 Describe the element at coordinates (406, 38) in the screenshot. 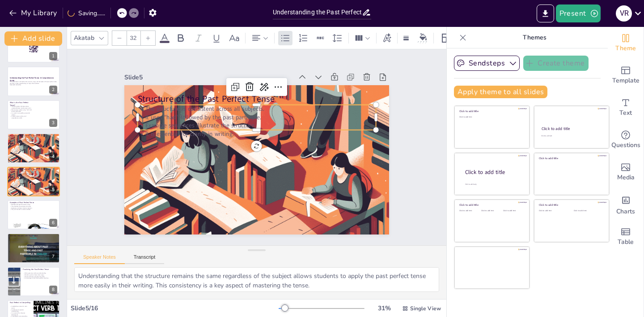

I see `div: Border settings` at that location.